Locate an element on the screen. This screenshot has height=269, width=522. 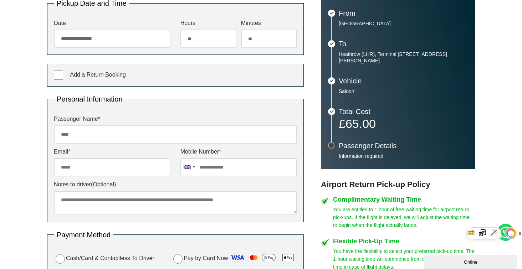
label: Notes to driver is located at coordinates (175, 185).